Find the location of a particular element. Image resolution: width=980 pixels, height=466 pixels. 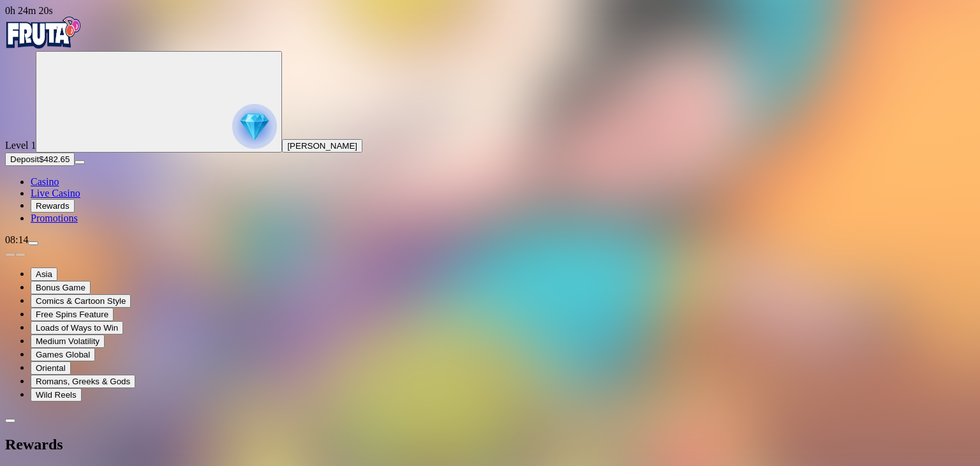

span: Loads of Ways to Win is located at coordinates (76, 328).